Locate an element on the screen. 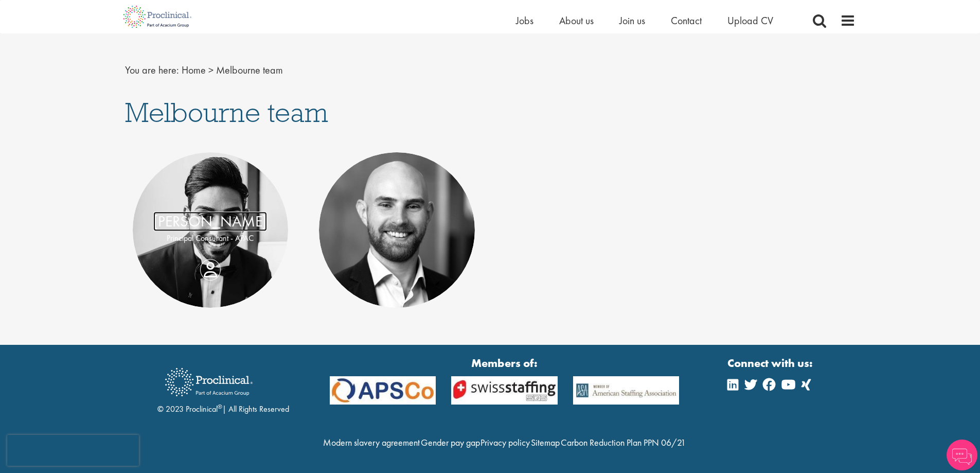  a: Jobs is located at coordinates (525, 21).